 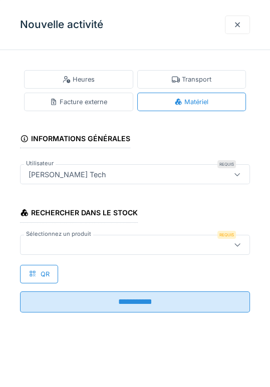 I want to click on label: Sélectionnez un produit, so click(x=59, y=234).